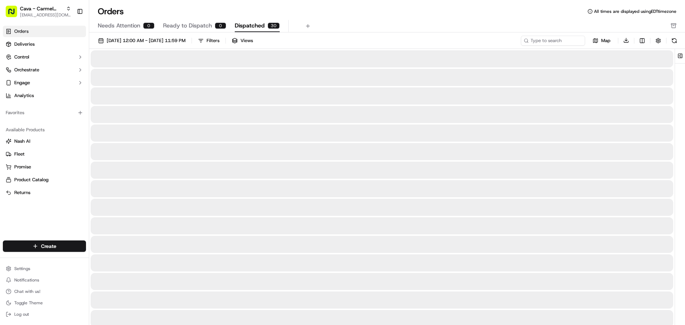  What do you see at coordinates (14, 14) in the screenshot?
I see `img: Nash` at bounding box center [14, 14].